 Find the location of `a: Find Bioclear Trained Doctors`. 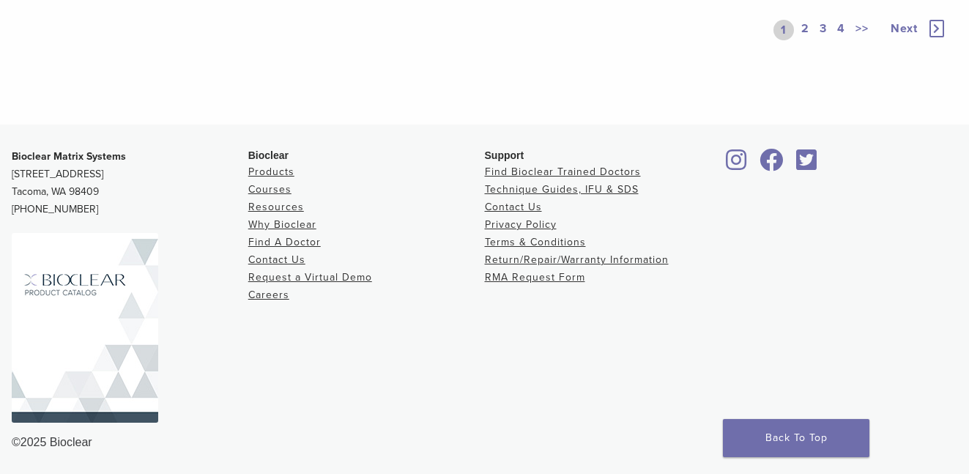

a: Find Bioclear Trained Doctors is located at coordinates (562, 171).